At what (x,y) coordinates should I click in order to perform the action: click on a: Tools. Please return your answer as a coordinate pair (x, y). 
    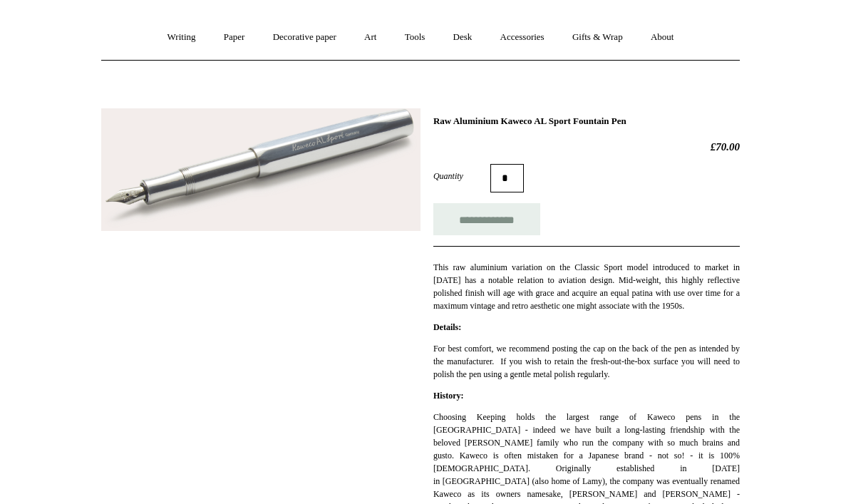
    Looking at the image, I should click on (415, 37).